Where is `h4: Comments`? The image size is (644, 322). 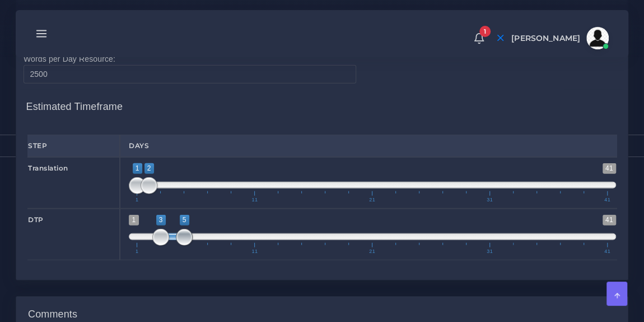 h4: Comments is located at coordinates (52, 314).